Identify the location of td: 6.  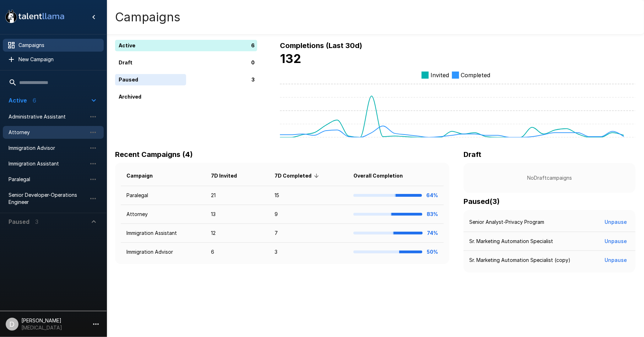
(237, 252).